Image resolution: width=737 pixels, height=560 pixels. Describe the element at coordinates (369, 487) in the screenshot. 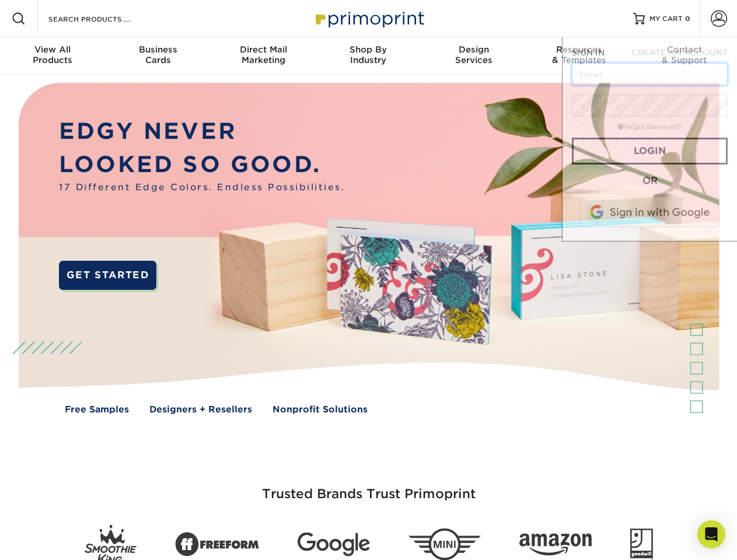

I see `h3: Trusted Brands Trust Primoprint` at that location.